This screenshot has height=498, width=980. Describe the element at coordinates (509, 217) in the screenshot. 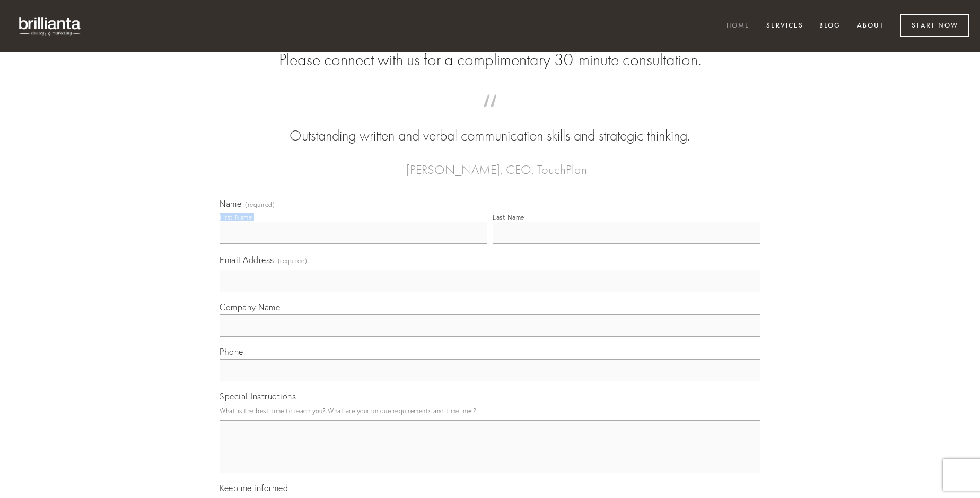

I see `div: Last Name` at that location.